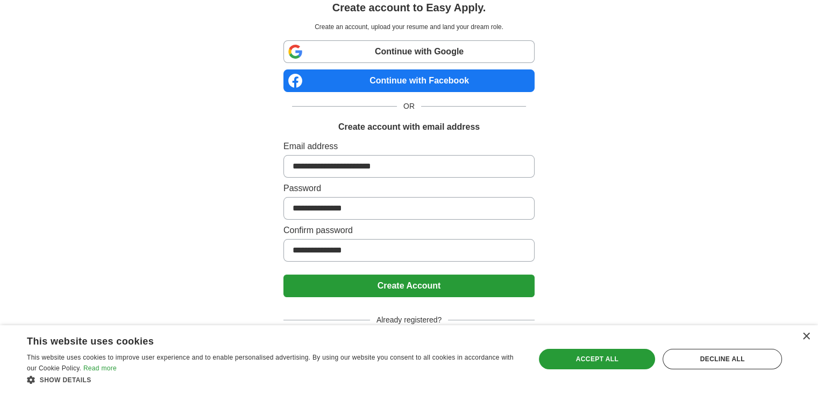  I want to click on div: This website uses cookies, so click(260, 339).